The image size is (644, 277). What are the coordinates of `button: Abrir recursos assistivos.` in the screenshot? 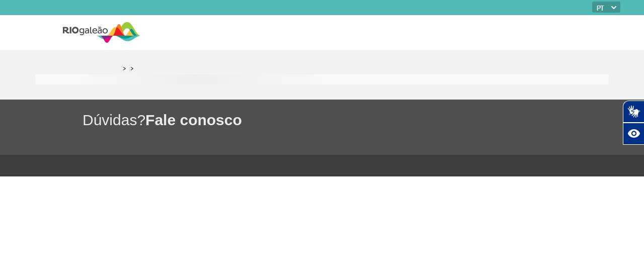 It's located at (634, 134).